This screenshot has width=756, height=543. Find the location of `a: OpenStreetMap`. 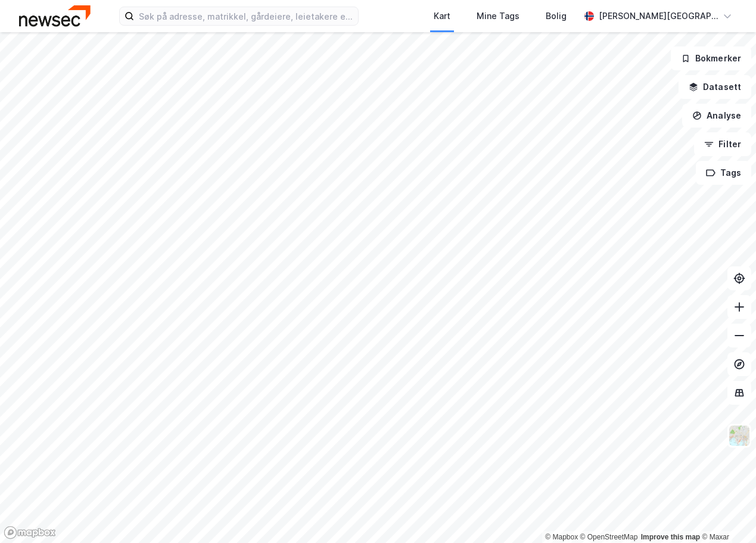

a: OpenStreetMap is located at coordinates (609, 537).